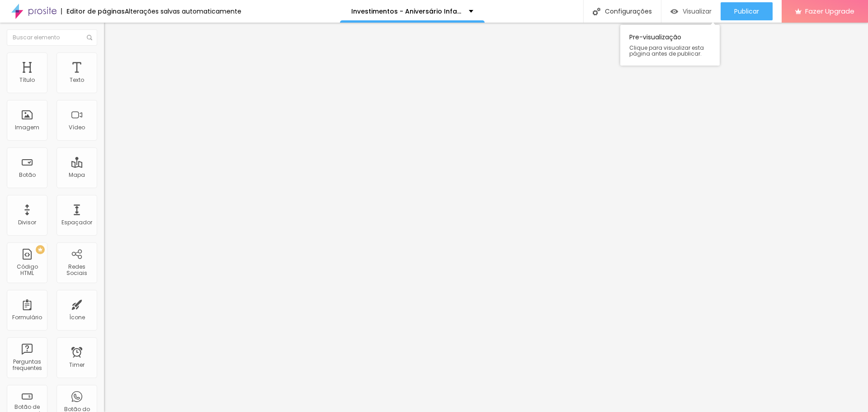 The height and width of the screenshot is (412, 868). Describe the element at coordinates (27, 317) in the screenshot. I see `div: Formulário` at that location.